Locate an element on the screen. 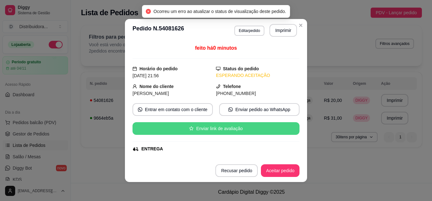 The width and height of the screenshot is (432, 201). span: star is located at coordinates (191, 128).